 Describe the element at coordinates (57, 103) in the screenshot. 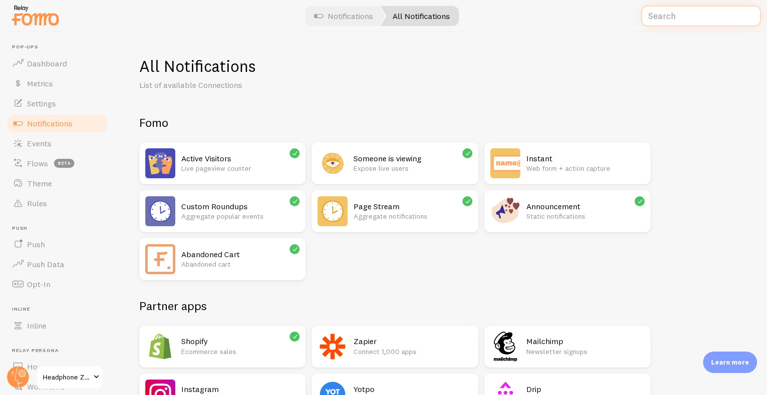

I see `a: Settings` at that location.